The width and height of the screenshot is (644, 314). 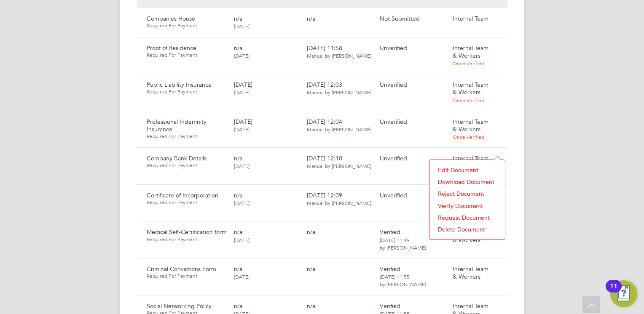 What do you see at coordinates (467, 194) in the screenshot?
I see `li: Reject Document` at bounding box center [467, 194].